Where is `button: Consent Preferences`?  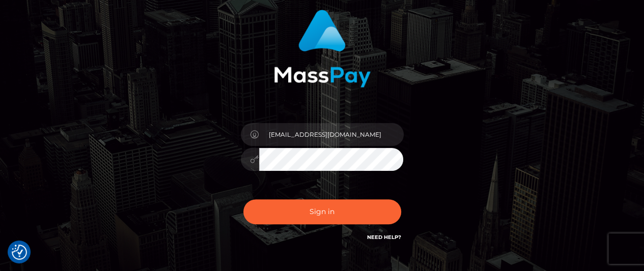 button: Consent Preferences is located at coordinates (20, 252).